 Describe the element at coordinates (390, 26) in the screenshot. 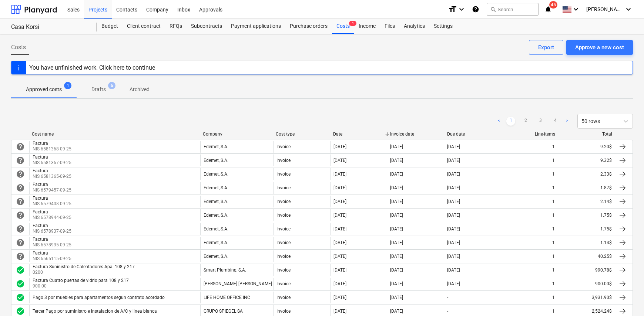

I see `a: Files` at that location.